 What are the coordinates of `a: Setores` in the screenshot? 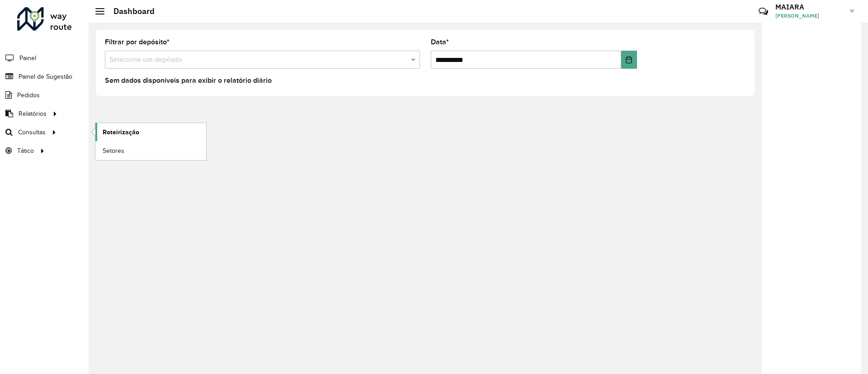 It's located at (151, 151).